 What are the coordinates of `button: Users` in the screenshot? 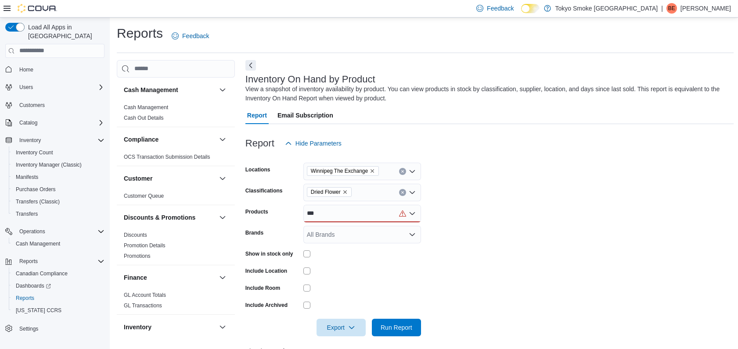 It's located at (55, 87).